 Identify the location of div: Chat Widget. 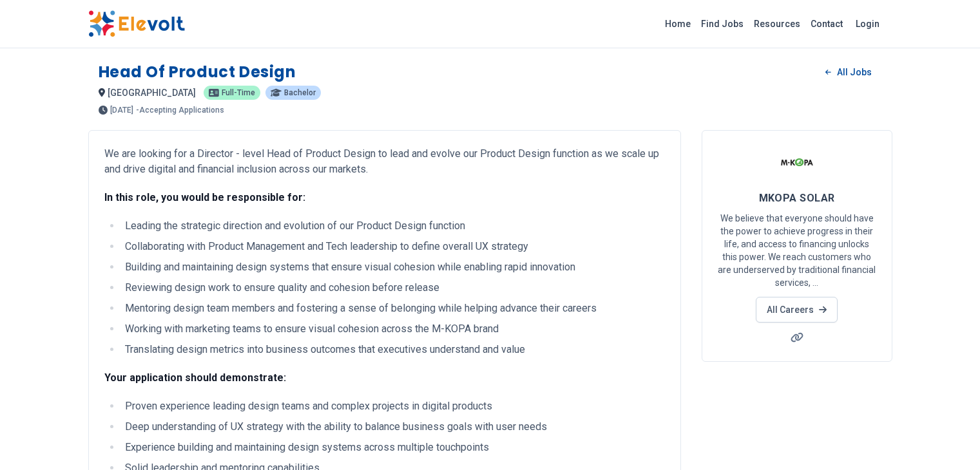
(948, 439).